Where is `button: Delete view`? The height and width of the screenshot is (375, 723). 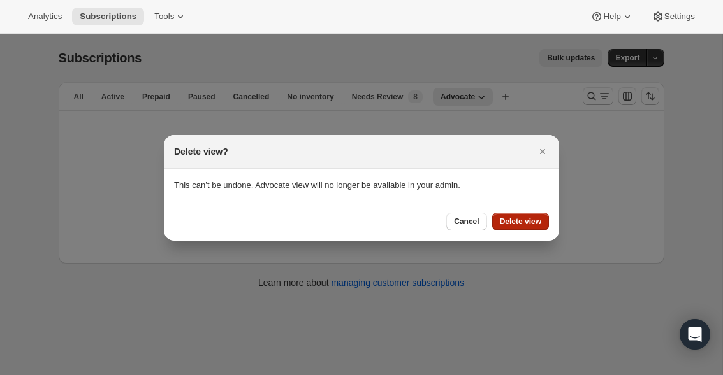
button: Delete view is located at coordinates (520, 222).